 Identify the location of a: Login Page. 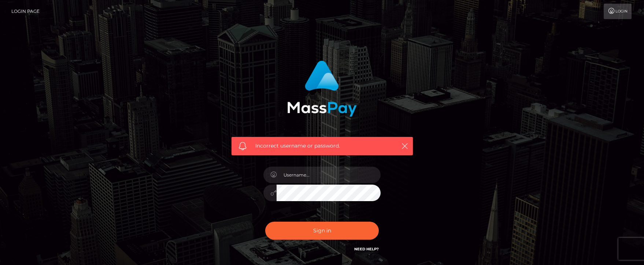
(25, 12).